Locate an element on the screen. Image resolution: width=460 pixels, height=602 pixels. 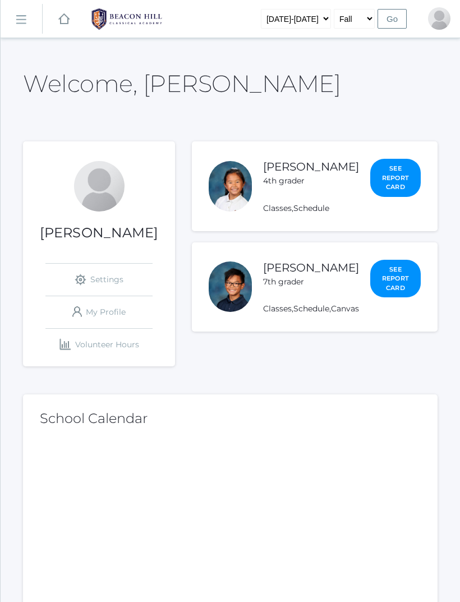
a: Volunteer Hours is located at coordinates (99, 345).